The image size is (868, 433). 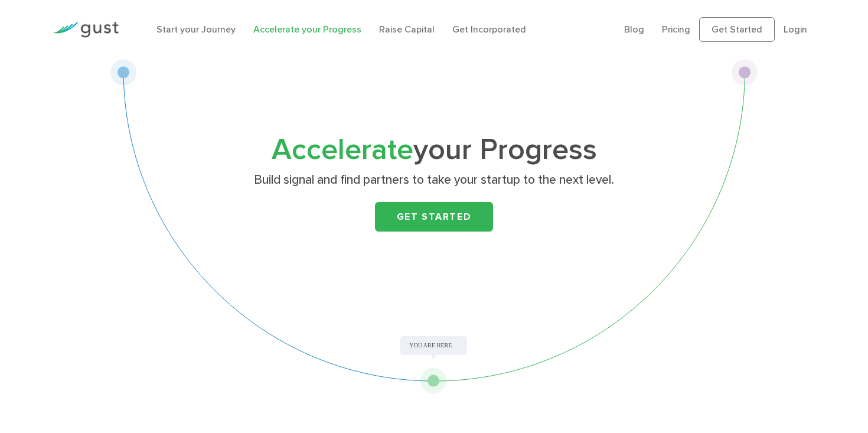 What do you see at coordinates (343, 150) in the screenshot?
I see `span: Accelerate` at bounding box center [343, 150].